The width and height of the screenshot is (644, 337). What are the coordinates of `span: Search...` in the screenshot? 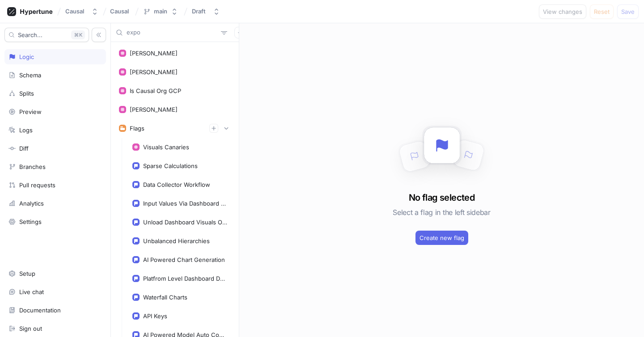 It's located at (30, 35).